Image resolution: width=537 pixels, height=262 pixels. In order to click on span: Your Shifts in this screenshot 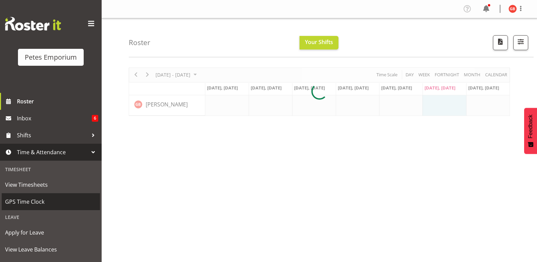, I will do `click(319, 42)`.